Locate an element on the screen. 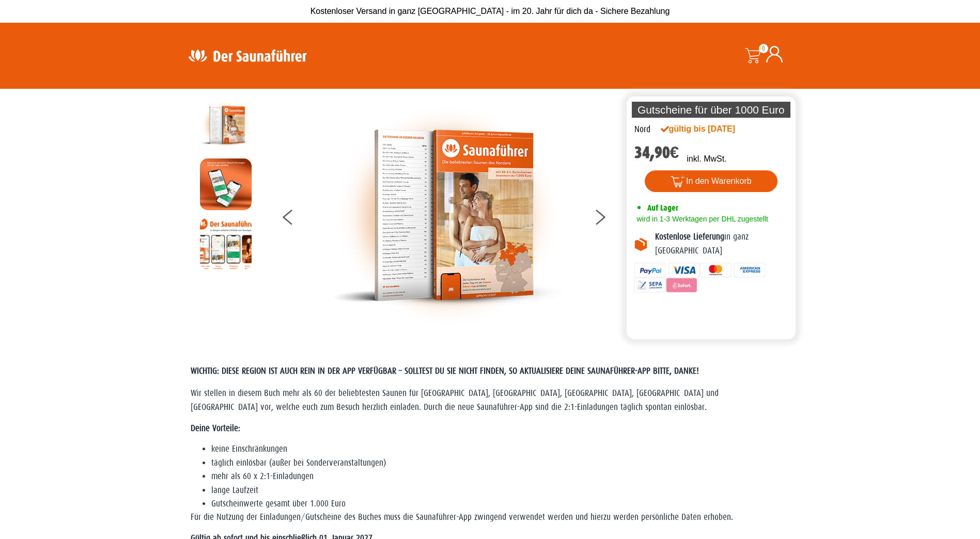 The image size is (980, 539). strong: Deine Vorteile: is located at coordinates (216, 428).